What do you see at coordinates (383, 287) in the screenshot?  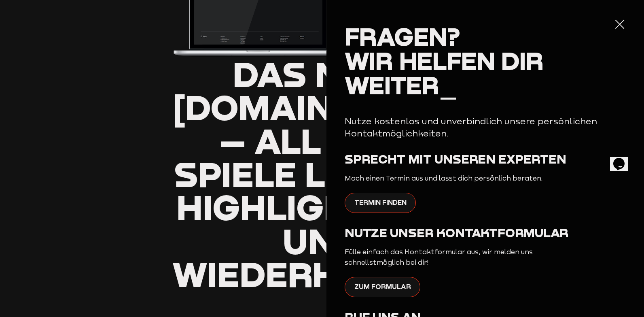 I see `span: Zum Formular` at bounding box center [383, 287].